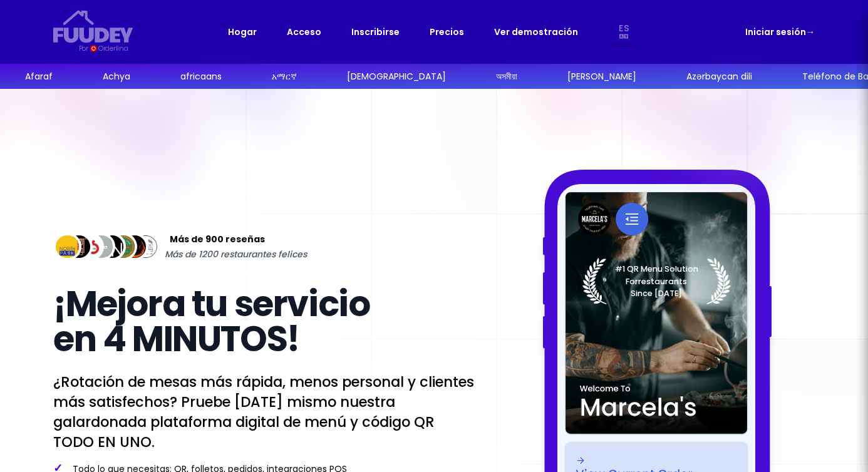 The width and height of the screenshot is (868, 472). I want to click on font: Achya, so click(116, 76).